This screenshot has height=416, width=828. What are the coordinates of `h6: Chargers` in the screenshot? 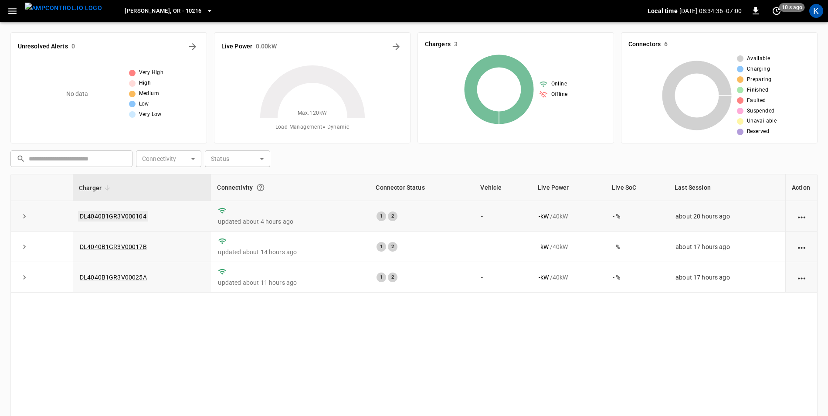 It's located at (437, 44).